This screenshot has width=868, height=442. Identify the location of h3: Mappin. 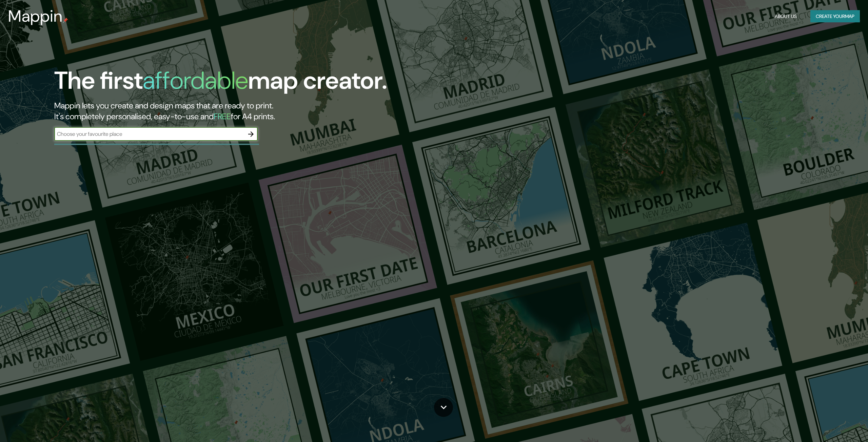
(35, 16).